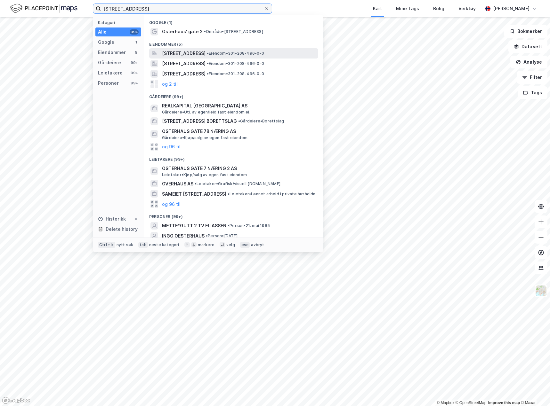 The width and height of the screenshot is (550, 406). Describe the element at coordinates (445, 403) in the screenshot. I see `a: Mapbox` at that location.